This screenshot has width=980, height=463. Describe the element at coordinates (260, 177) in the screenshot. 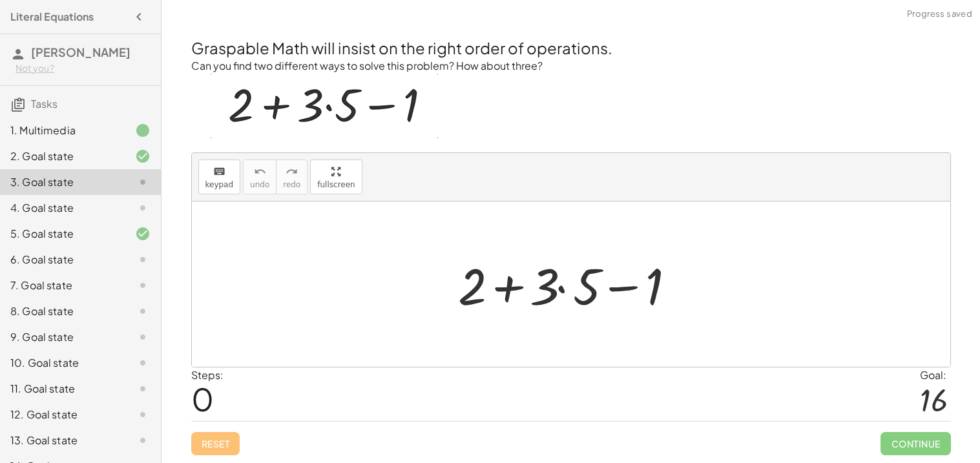

I see `button: undoundo` at that location.